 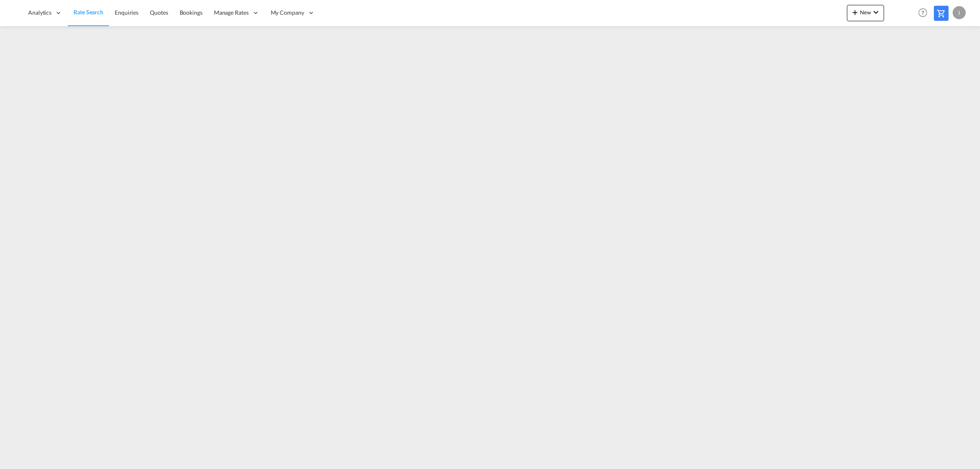 What do you see at coordinates (925, 13) in the screenshot?
I see `div: Help` at bounding box center [925, 13].